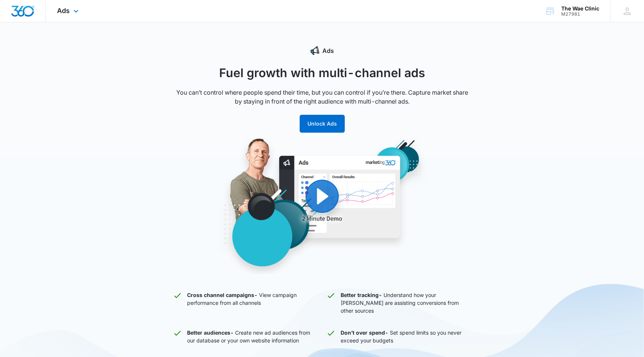  I want to click on strong: Don’t over spend -, so click(365, 333).